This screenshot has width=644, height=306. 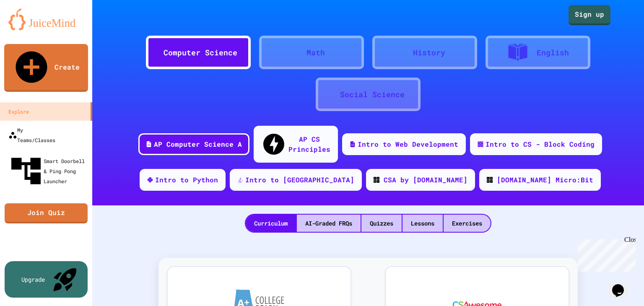 I want to click on div: Computer Science, so click(x=200, y=52).